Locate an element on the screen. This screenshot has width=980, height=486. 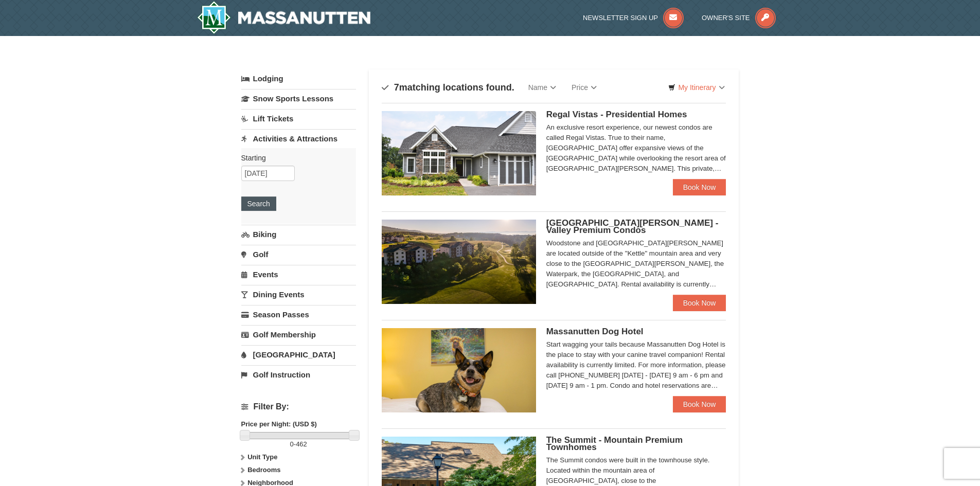
div: Start wagging your tails because Massanutten Dog Hotel is the place to stay with your canine trav... is located at coordinates (637, 366).